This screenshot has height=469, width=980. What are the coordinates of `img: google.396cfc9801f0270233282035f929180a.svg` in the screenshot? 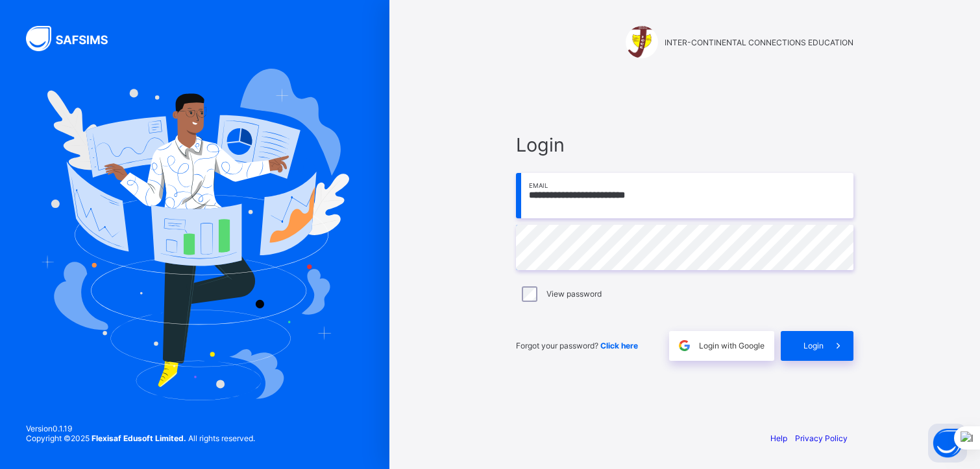 It's located at (684, 346).